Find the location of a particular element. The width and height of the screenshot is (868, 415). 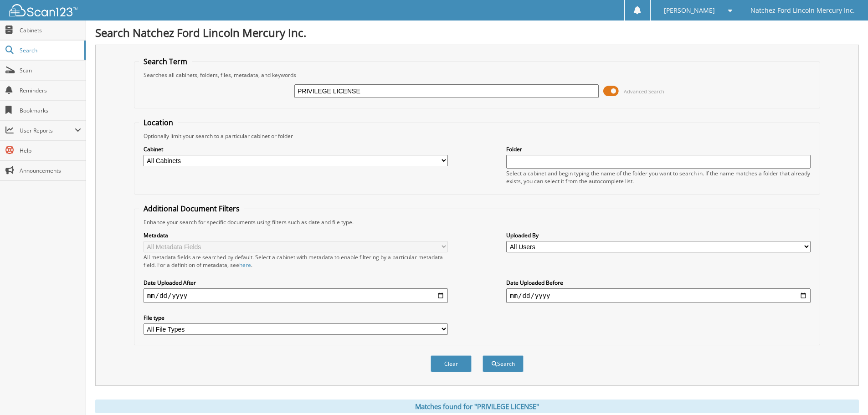

div: Searches all cabinets, folders, files, metadata, and keywords is located at coordinates (477, 75).